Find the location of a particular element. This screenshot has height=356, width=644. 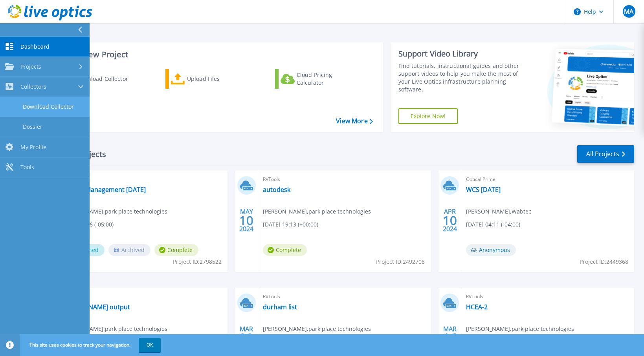

div: Support Video Library is located at coordinates (460, 54).